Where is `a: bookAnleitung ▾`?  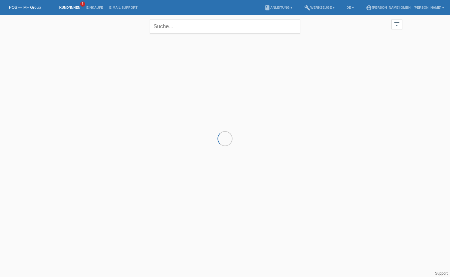
a: bookAnleitung ▾ is located at coordinates (278, 8).